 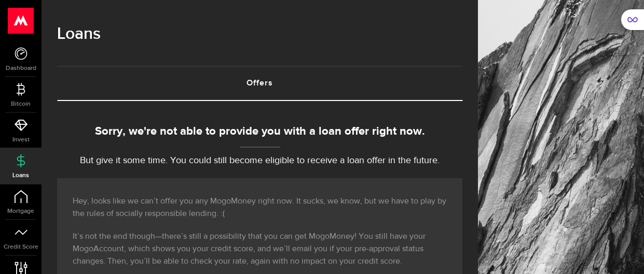 I want to click on p: It’s not the end though—there’s still a possibility that you can get MogoMoney! You still have yo..., so click(x=259, y=249).